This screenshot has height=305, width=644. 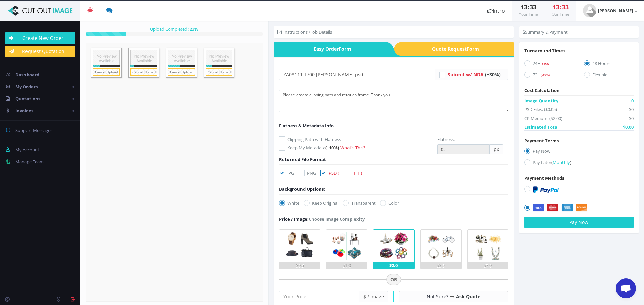 I want to click on span: PSD Files: ($0.05), so click(x=541, y=110).